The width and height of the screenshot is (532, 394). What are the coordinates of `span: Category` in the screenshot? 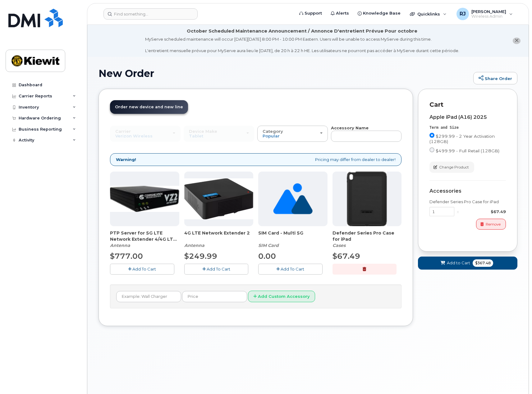 It's located at (273, 131).